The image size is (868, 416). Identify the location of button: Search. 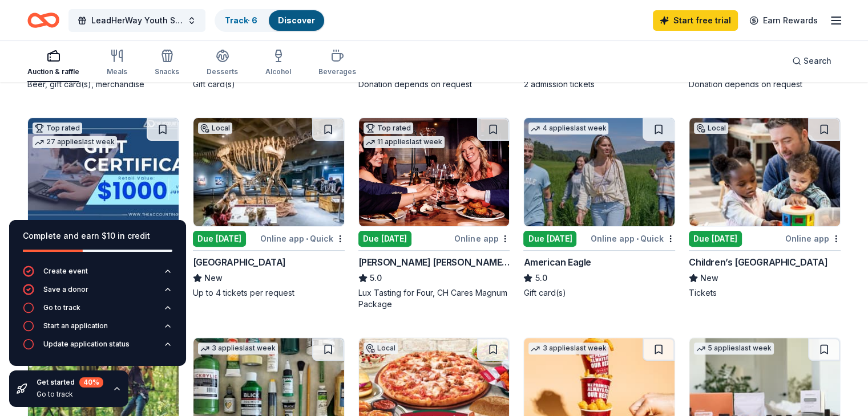
(811, 61).